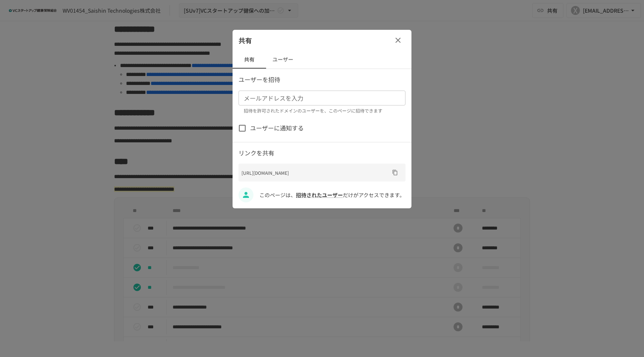 The width and height of the screenshot is (644, 357). Describe the element at coordinates (319, 195) in the screenshot. I see `a: 招待されたユーザー` at that location.